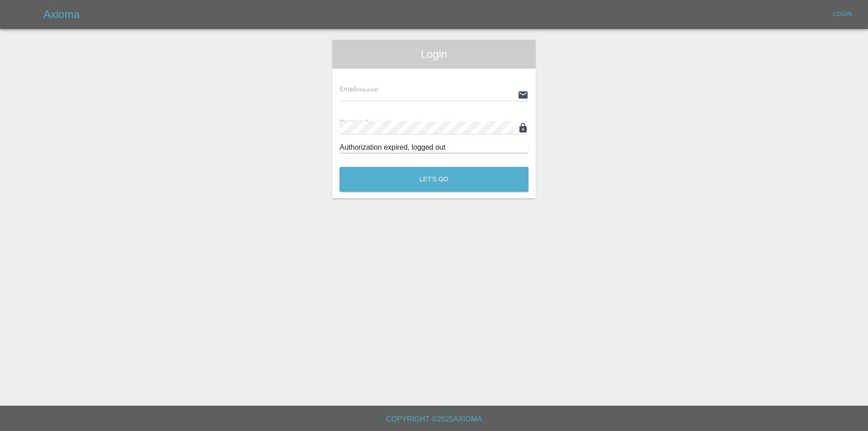 The height and width of the screenshot is (431, 868). Describe the element at coordinates (365, 122) in the screenshot. I see `span: Password` at that location.